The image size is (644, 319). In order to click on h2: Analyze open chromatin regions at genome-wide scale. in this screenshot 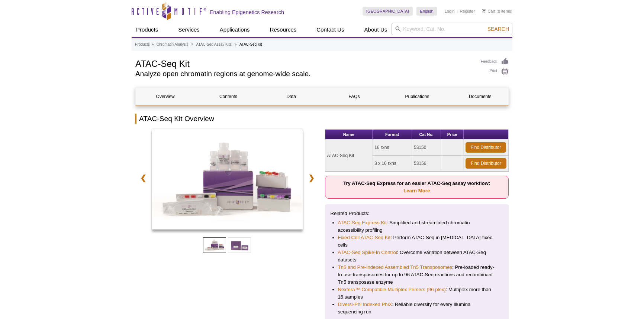, I will do `click(304, 74)`.